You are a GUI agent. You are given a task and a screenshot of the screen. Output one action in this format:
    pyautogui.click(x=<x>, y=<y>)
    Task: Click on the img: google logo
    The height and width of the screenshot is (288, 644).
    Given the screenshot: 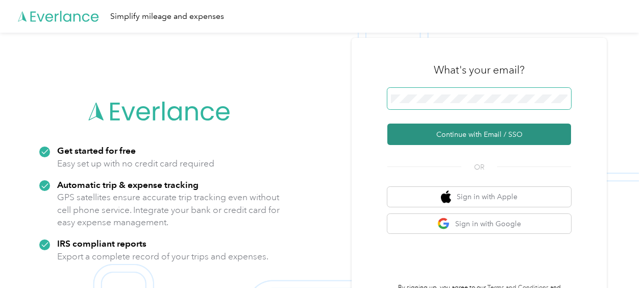 What is the action you would take?
    pyautogui.click(x=443, y=224)
    